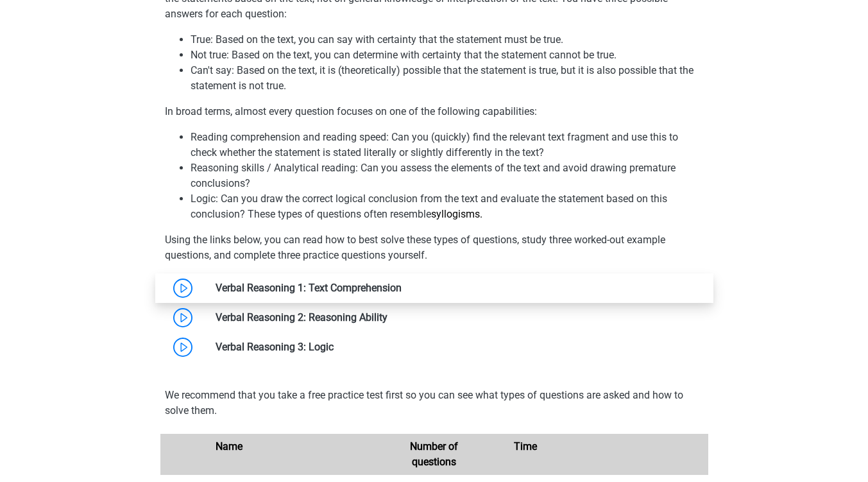  I want to click on font: Not true: Based on the text, you can determine with certainty that the statement cannot be true., so click(404, 54).